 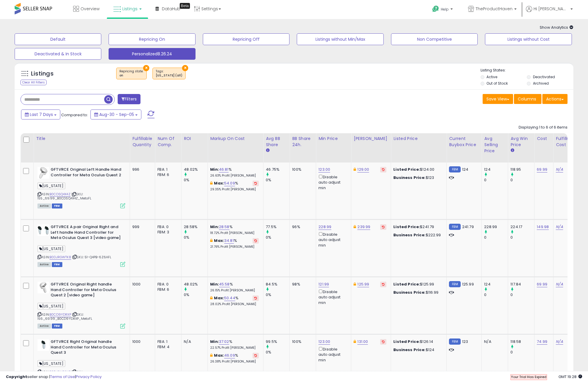 I want to click on button: Listings without Min/Max, so click(x=340, y=39).